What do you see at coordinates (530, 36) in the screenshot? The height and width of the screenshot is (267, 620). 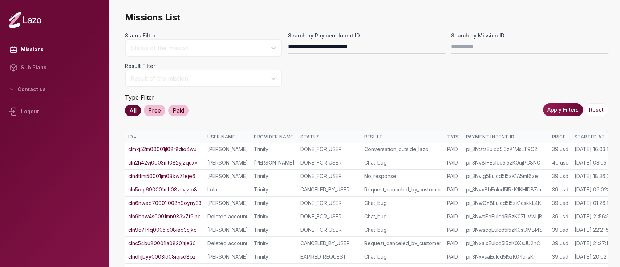 I see `label: Search by Mission ID` at bounding box center [530, 36].